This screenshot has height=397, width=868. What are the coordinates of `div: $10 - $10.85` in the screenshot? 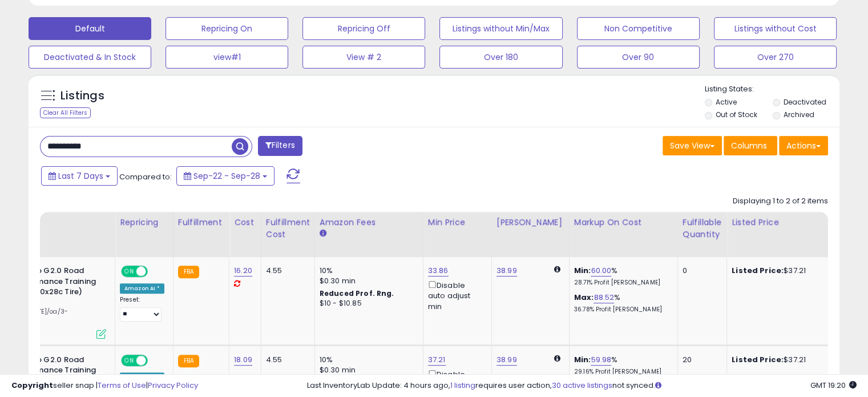 It's located at (367, 303).